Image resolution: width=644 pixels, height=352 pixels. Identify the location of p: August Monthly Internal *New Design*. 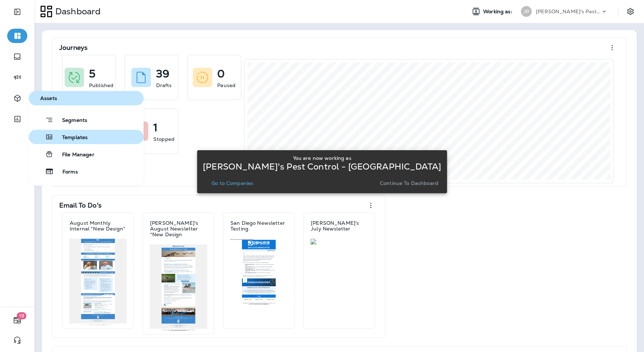
(98, 226).